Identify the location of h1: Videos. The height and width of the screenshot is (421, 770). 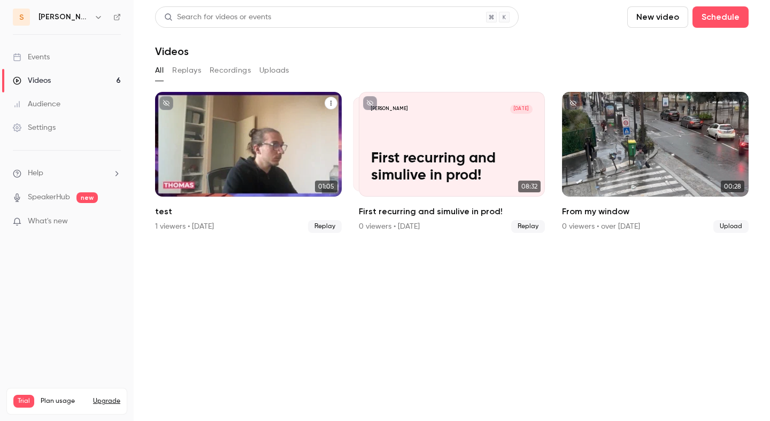
(172, 51).